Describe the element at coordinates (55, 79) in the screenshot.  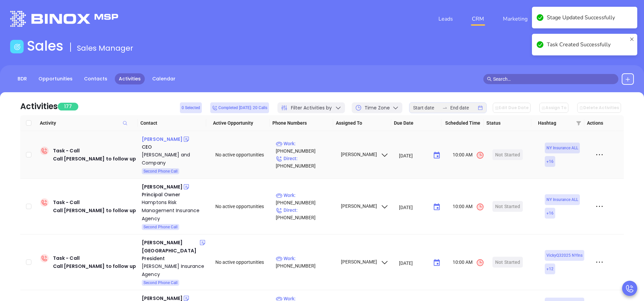
I see `a: Opportunities` at that location.